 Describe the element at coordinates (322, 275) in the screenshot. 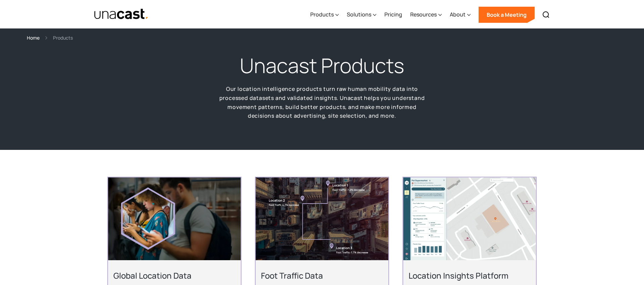

I see `h2: Foot Traffic Data` at that location.